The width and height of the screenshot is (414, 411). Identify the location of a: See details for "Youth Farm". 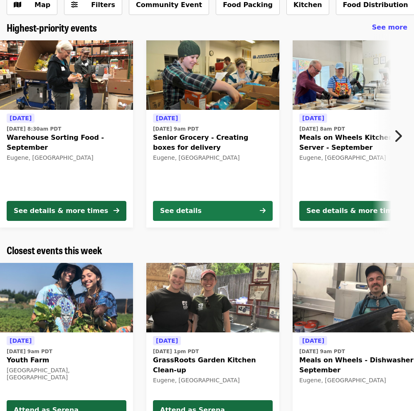
(67, 359).